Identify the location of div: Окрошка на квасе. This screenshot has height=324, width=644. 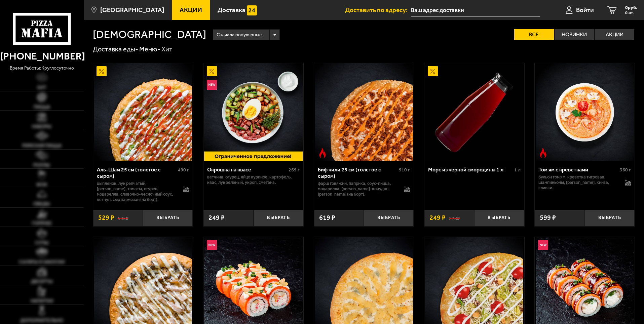
(247, 170).